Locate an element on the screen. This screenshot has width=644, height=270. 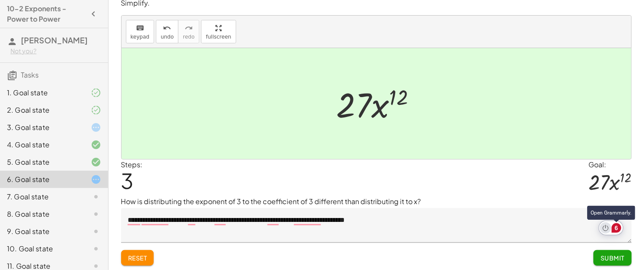
textarea: To enrich screen reader interactions, please activate Accessibility in Grammarly extension settings is located at coordinates (377, 226).